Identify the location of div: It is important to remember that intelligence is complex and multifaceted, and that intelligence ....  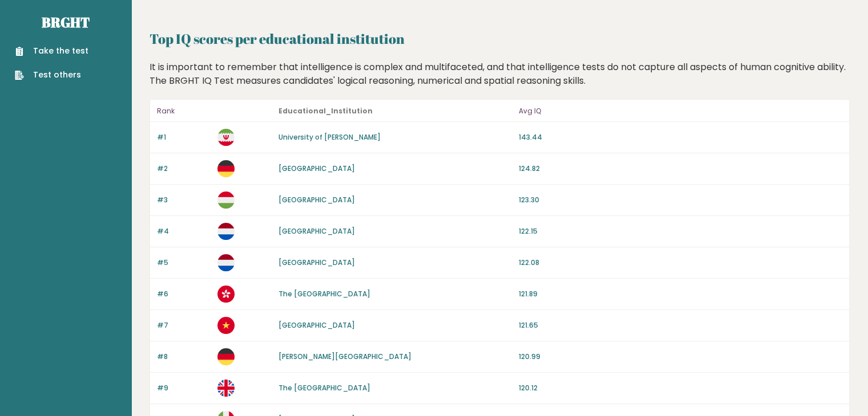
(500, 74).